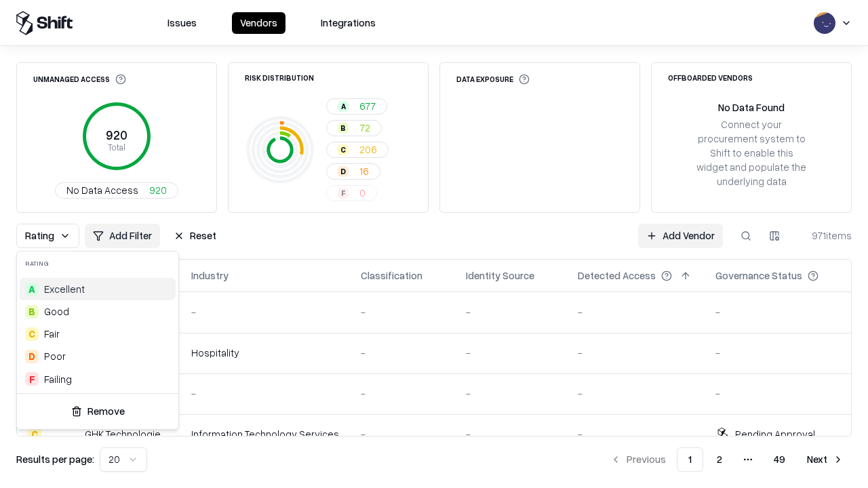  What do you see at coordinates (32, 379) in the screenshot?
I see `div: F` at bounding box center [32, 379].